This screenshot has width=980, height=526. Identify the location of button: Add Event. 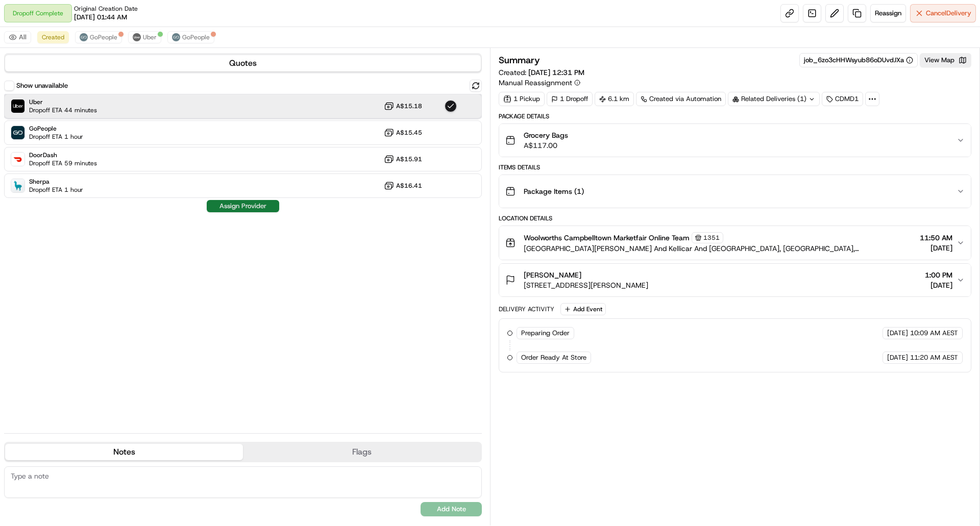
(583, 309).